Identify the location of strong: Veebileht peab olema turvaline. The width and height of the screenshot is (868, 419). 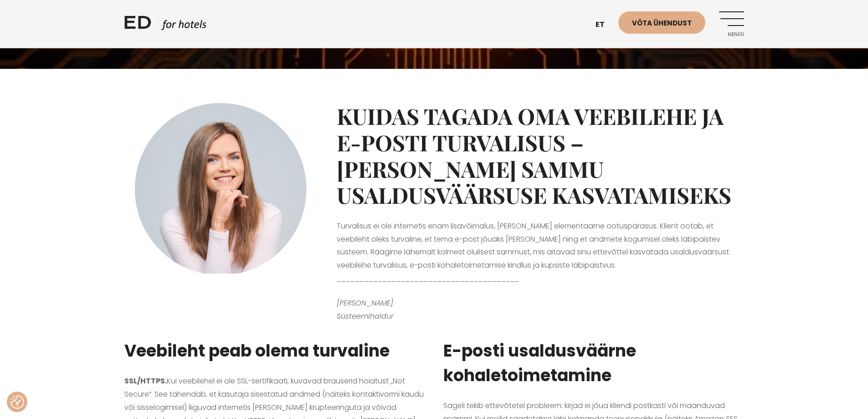
(257, 350).